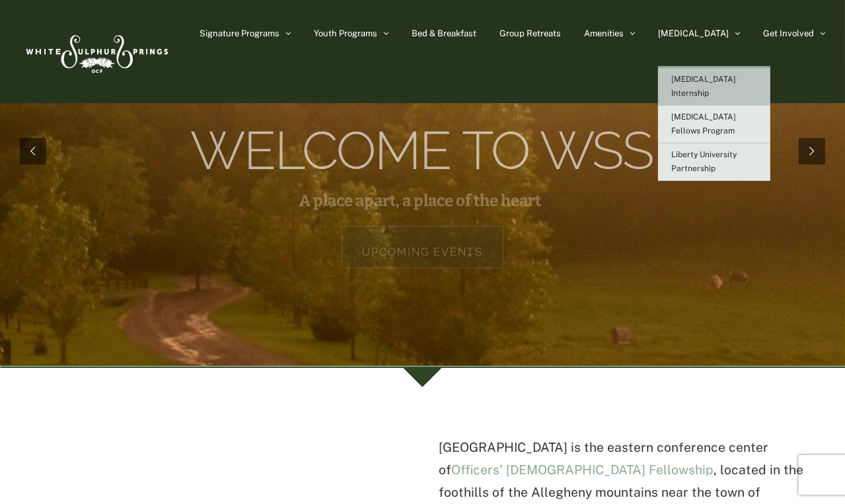 The image size is (845, 504). I want to click on span: Liberty University Partnership, so click(704, 161).